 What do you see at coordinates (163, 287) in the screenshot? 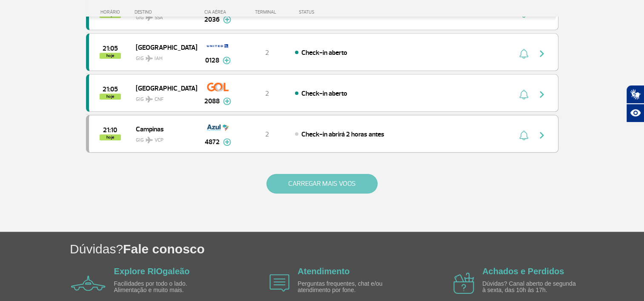
I see `p: Facilidades por todo o lado. Alimentação e muito mais.` at bounding box center [163, 287].